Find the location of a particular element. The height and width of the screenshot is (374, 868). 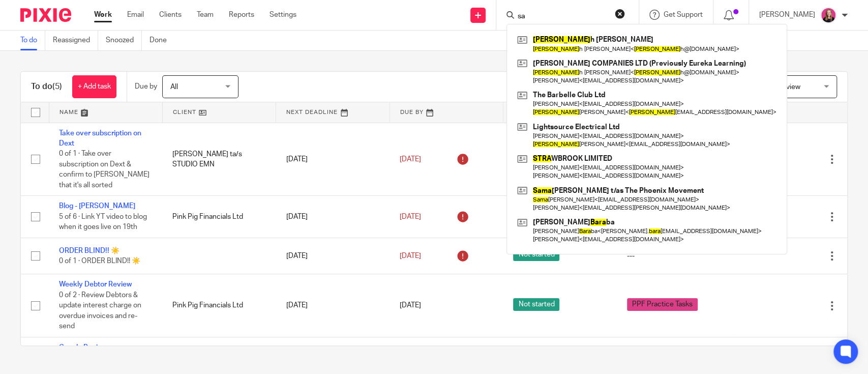

span: 0 of 1 · ORDER BLIND!! ☀️ is located at coordinates (100, 261).